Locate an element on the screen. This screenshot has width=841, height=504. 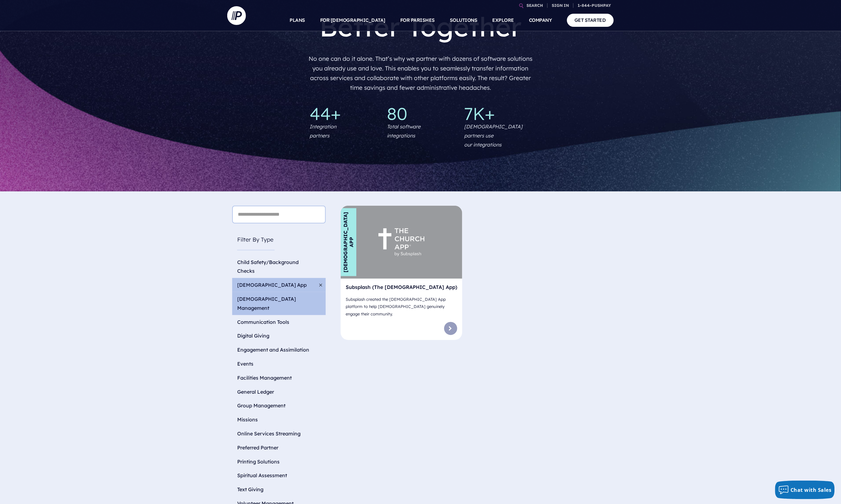
a: EXPLORE is located at coordinates (503, 20).